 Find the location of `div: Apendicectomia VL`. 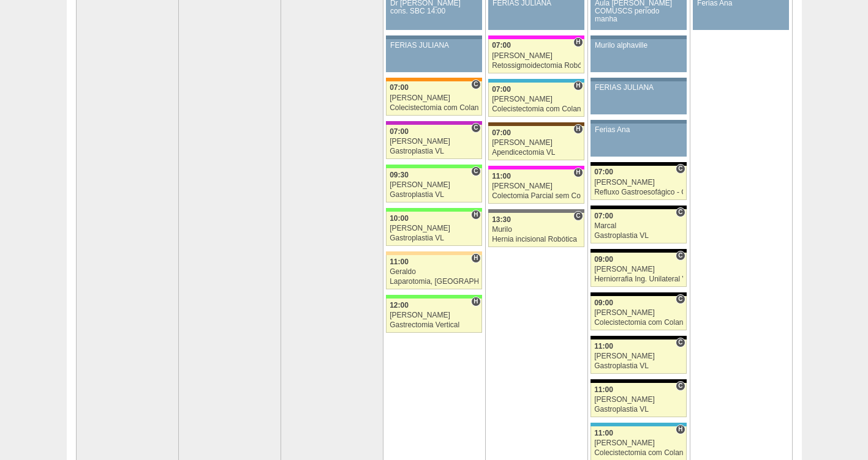

div: Apendicectomia VL is located at coordinates (536, 152).